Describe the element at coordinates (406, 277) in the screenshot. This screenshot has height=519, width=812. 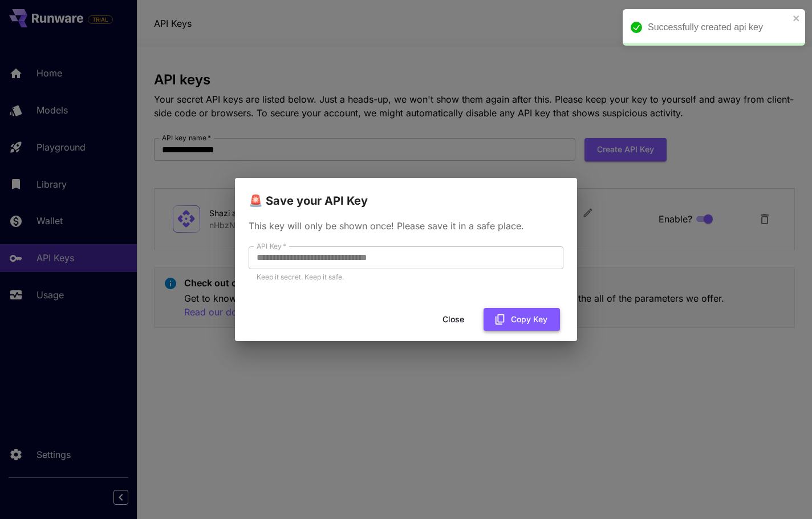
I see `p: Keep it secret. Keep it safe.` at that location.